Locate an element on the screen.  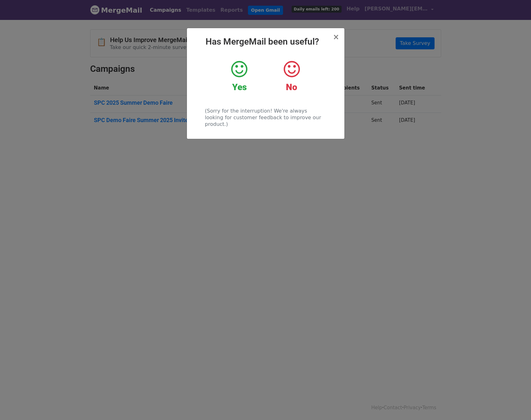
h2: Has MergeMail been useful? is located at coordinates (266, 42).